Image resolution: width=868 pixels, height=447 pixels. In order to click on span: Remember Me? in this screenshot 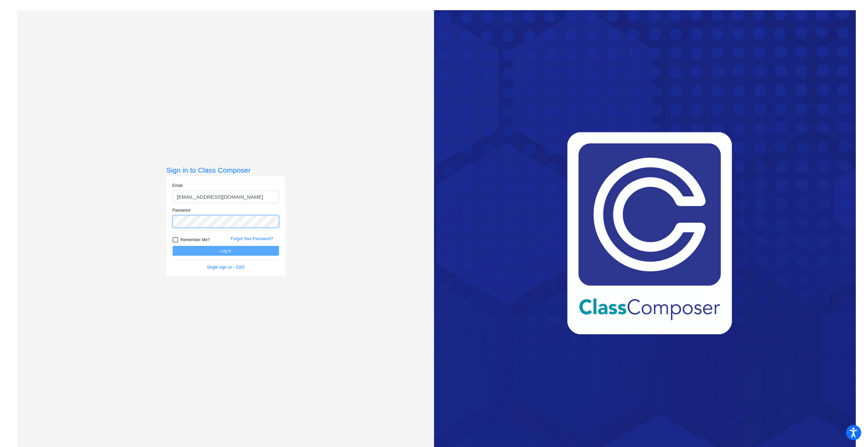, I will do `click(195, 240)`.